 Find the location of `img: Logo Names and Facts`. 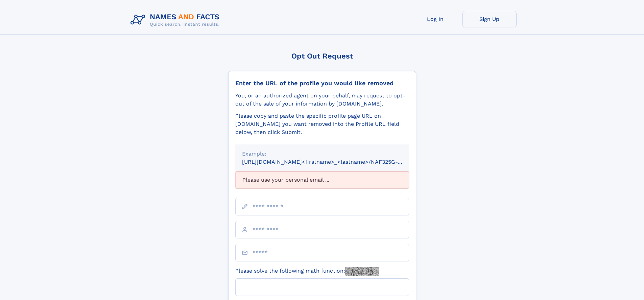

img: Logo Names and Facts is located at coordinates (177, 20).